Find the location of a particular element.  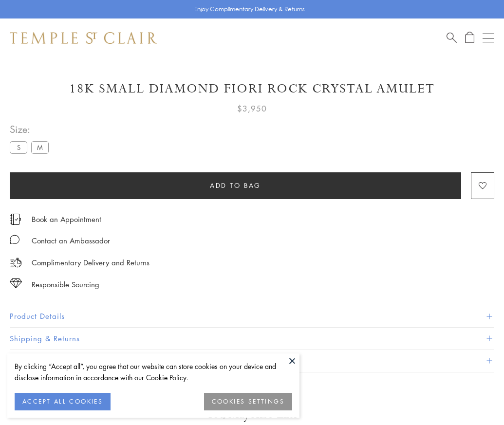

img: icon_appointment.svg is located at coordinates (15, 219).